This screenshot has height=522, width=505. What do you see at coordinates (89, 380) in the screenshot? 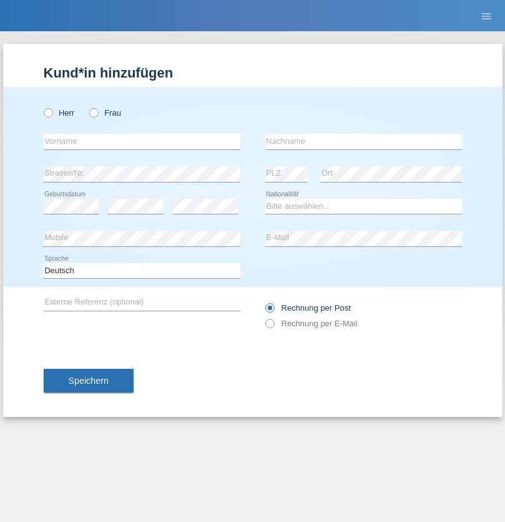
I see `span: Speichern` at bounding box center [89, 380].